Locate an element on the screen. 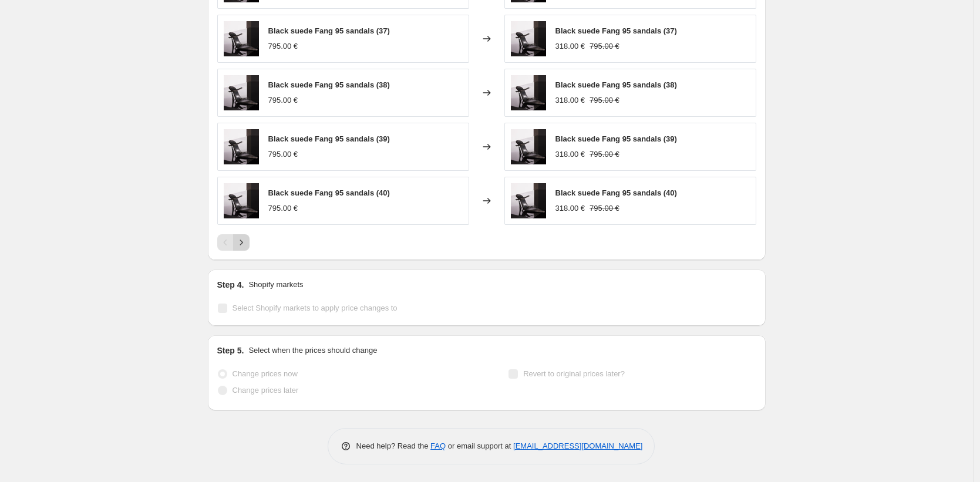 The width and height of the screenshot is (980, 482). span: Change prices now is located at coordinates (265, 373).